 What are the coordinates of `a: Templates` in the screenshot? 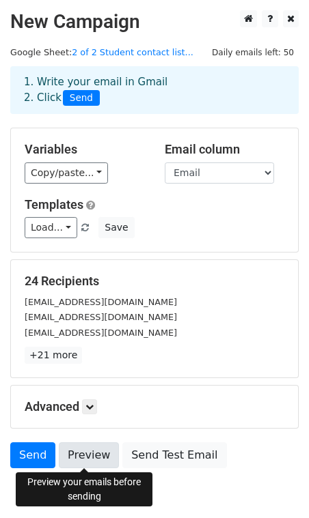 It's located at (54, 204).